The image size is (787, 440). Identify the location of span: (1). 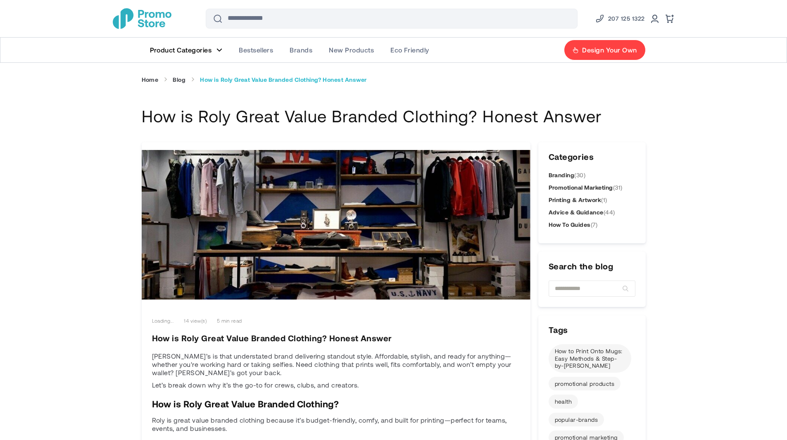
(604, 199).